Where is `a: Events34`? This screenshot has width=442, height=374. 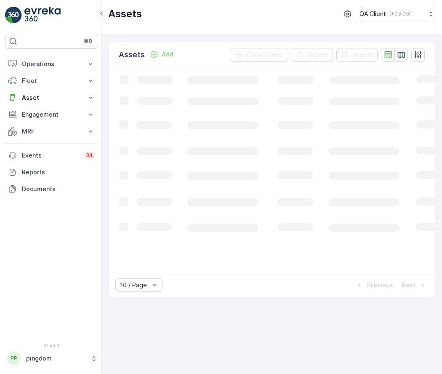 a: Events34 is located at coordinates (51, 155).